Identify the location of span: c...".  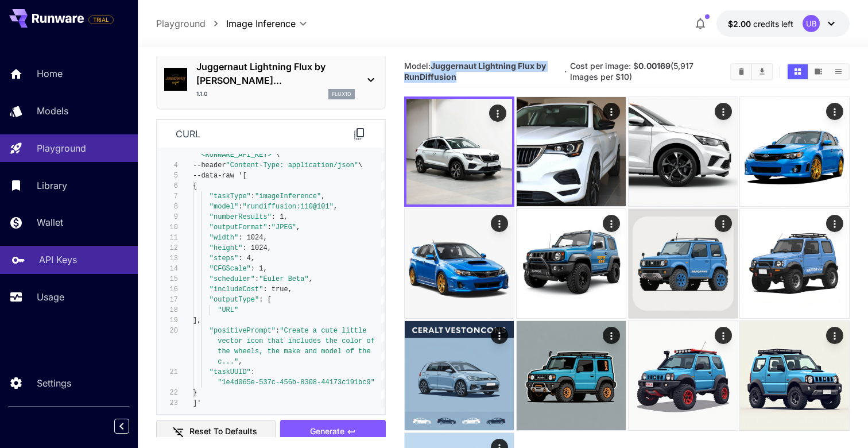
(228, 362).